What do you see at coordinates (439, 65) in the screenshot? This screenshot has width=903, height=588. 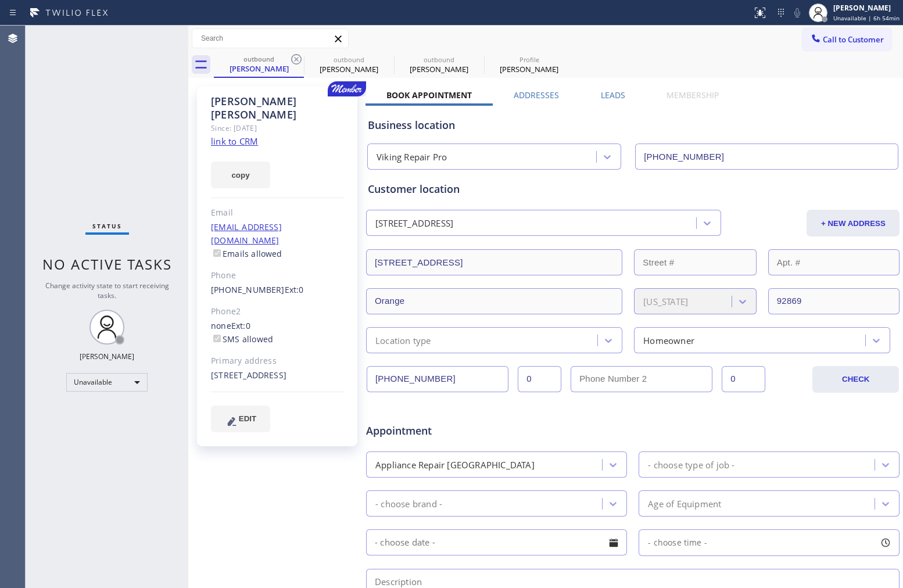 I see `div: Richard Koebler` at bounding box center [439, 65].